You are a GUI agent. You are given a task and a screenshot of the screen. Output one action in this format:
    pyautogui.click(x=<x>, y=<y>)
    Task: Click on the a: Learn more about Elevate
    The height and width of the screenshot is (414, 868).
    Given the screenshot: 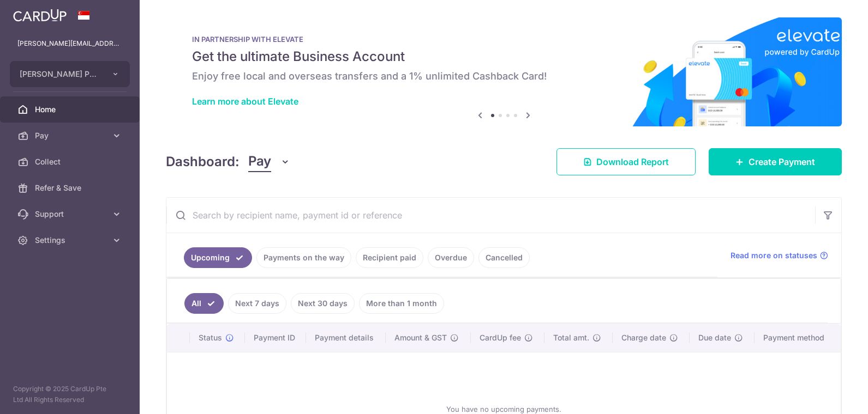 What is the action you would take?
    pyautogui.click(x=245, y=101)
    